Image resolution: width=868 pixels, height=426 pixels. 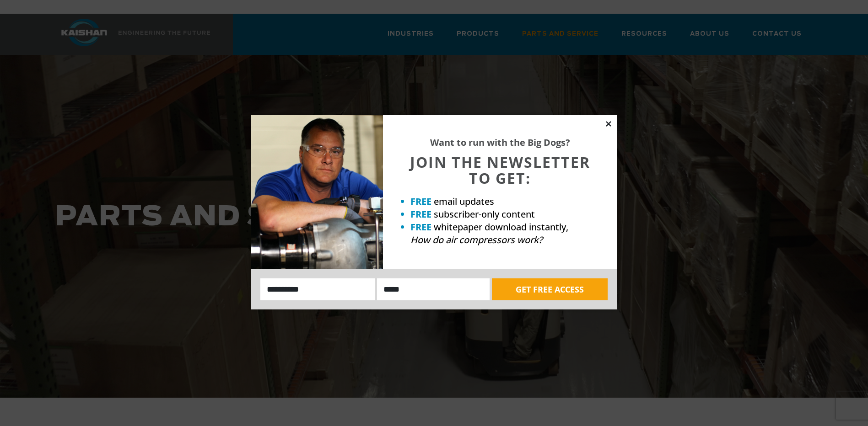 I want to click on span: JOIN THE NEWSLETTER TO GET:, so click(x=500, y=170).